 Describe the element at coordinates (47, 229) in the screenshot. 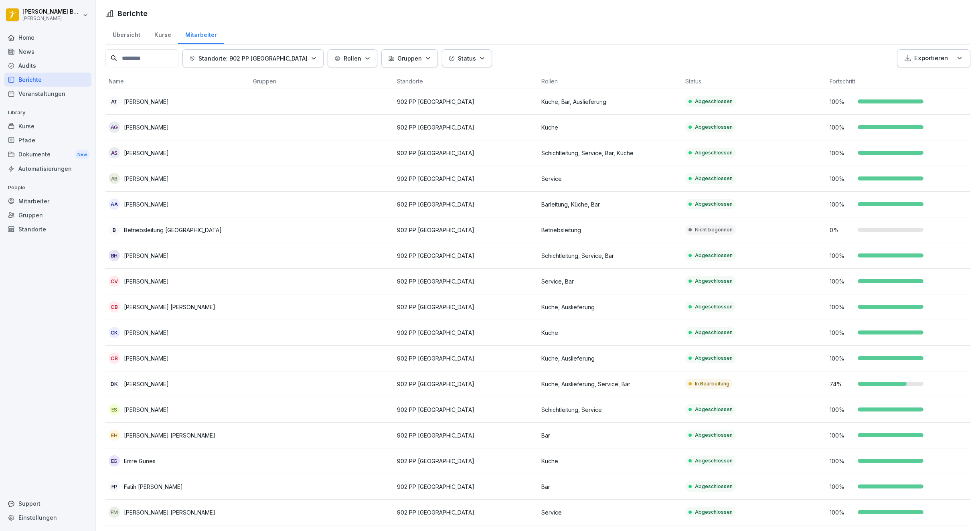

I see `div: Standorte` at that location.